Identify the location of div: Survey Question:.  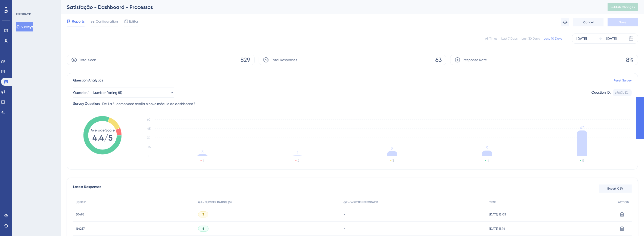
(87, 103).